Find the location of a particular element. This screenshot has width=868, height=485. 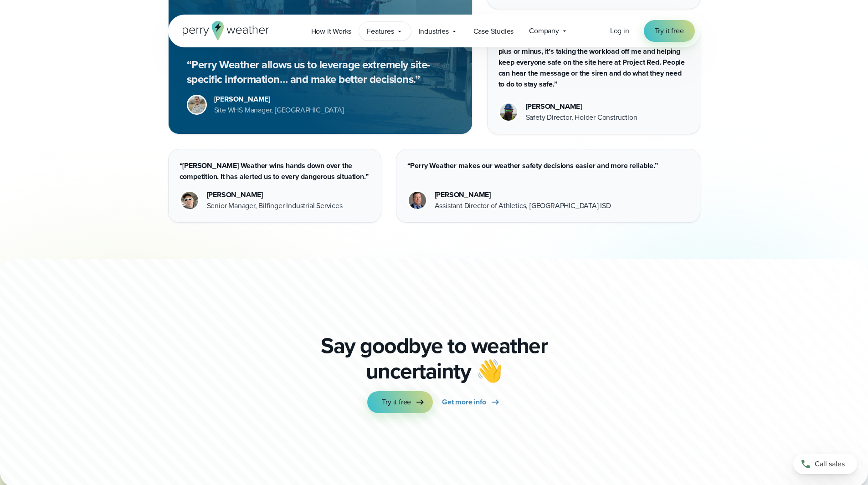

span: Call sales is located at coordinates (829, 464).